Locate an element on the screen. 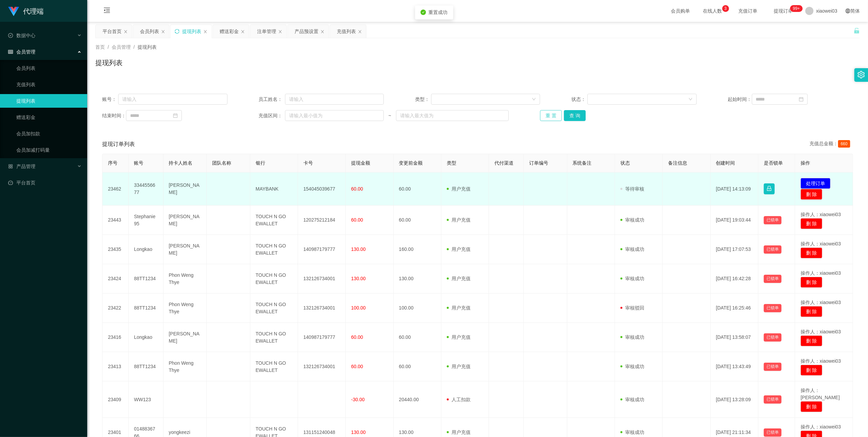 This screenshot has width=868, height=437. i: 图标: unlock is located at coordinates (856, 30).